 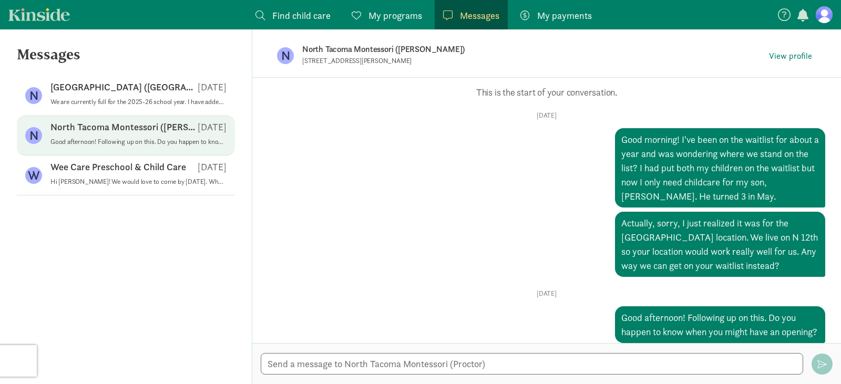 I want to click on span: My payments, so click(x=564, y=15).